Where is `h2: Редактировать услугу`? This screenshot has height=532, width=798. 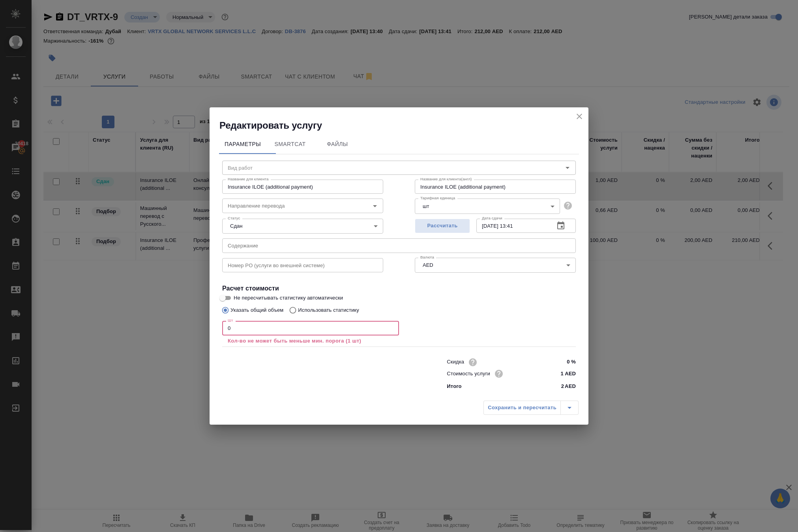 h2: Редактировать услугу is located at coordinates (404, 125).